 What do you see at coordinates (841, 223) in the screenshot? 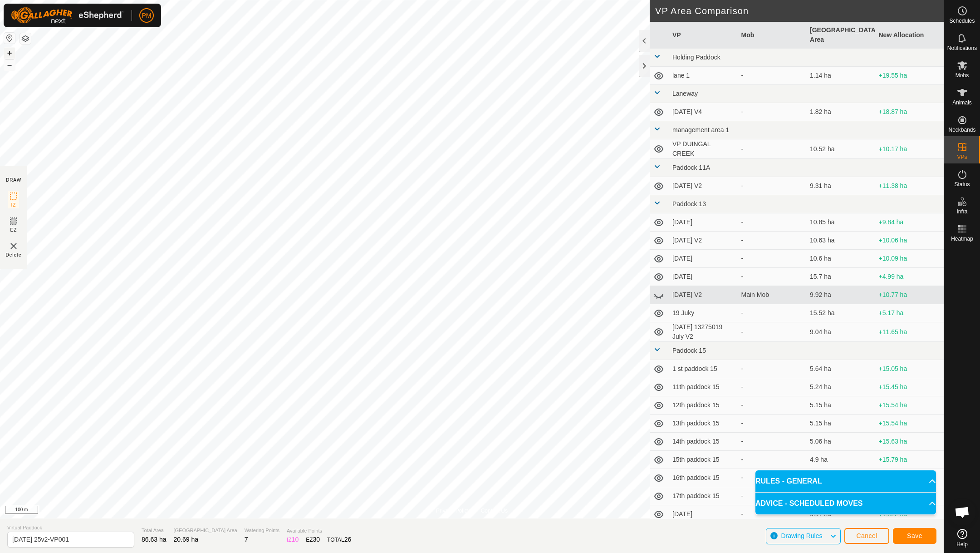
I see `td: 10.85 ha` at bounding box center [841, 223].